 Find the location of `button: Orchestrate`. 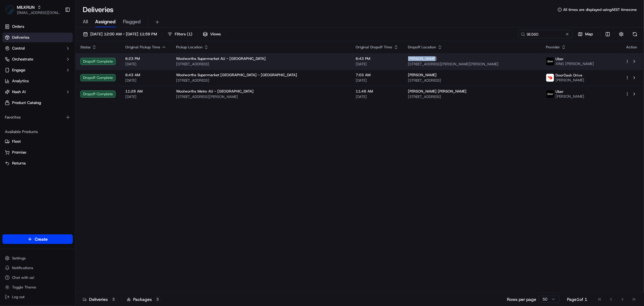

button: Orchestrate is located at coordinates (37, 59).